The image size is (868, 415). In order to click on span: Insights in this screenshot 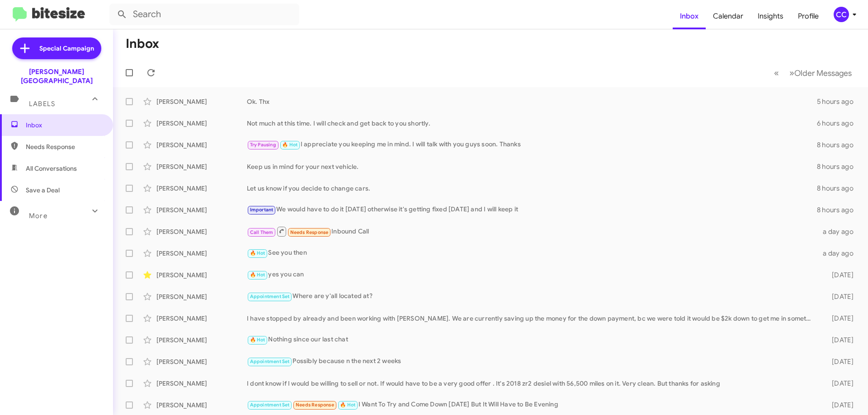, I will do `click(770, 16)`.